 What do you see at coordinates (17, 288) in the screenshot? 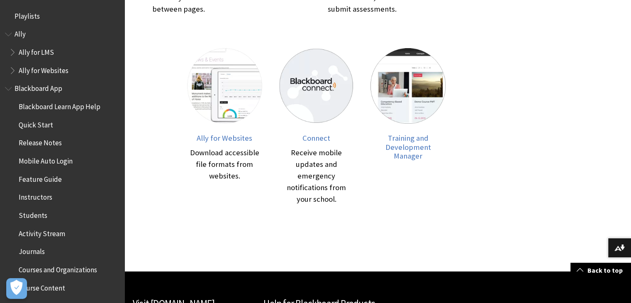
I see `button: Open Preferences` at bounding box center [17, 288].